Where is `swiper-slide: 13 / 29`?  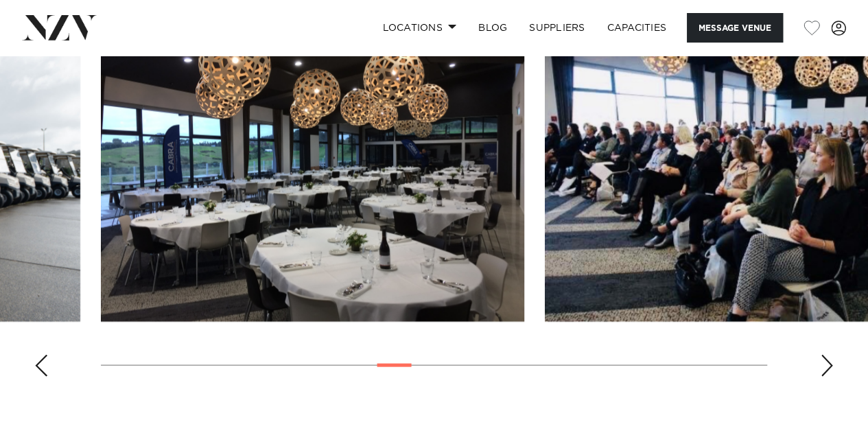 swiper-slide: 13 / 29 is located at coordinates (312, 166).